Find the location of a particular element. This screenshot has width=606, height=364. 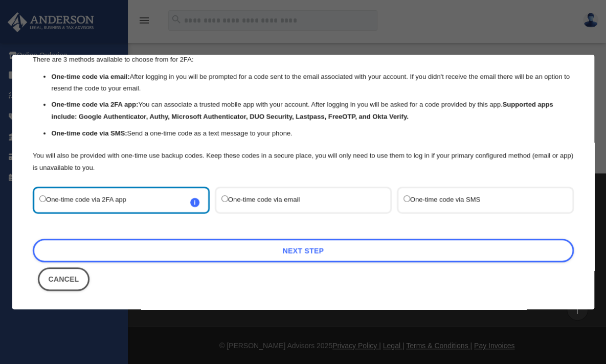

button: Close this dialog window is located at coordinates (63, 279).